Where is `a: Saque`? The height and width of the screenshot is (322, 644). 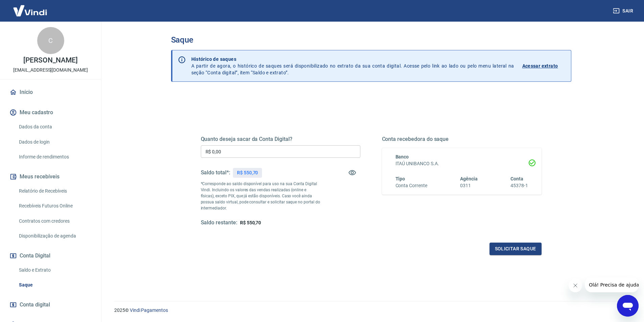 a: Saque is located at coordinates (54, 285).